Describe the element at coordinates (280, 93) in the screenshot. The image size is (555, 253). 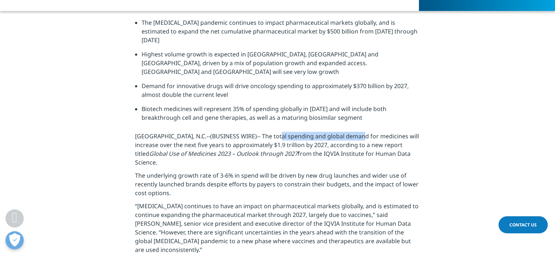
I see `li: Demand for innovative drugs will drive oncology spending to approximately $370 billion by 2027, a...` at that location.